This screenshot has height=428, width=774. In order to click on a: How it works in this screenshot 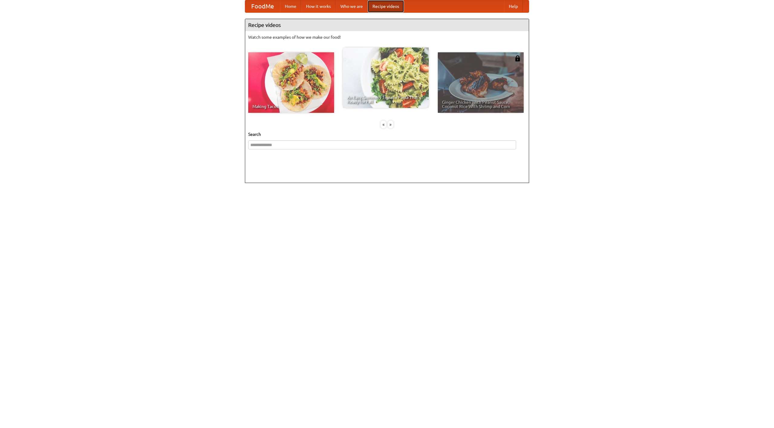, I will do `click(318, 6)`.